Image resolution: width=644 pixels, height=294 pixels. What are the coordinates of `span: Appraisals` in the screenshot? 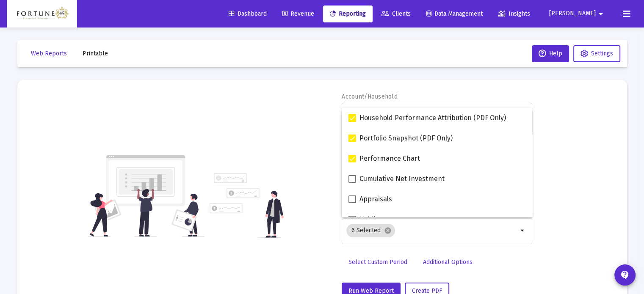 It's located at (376, 199).